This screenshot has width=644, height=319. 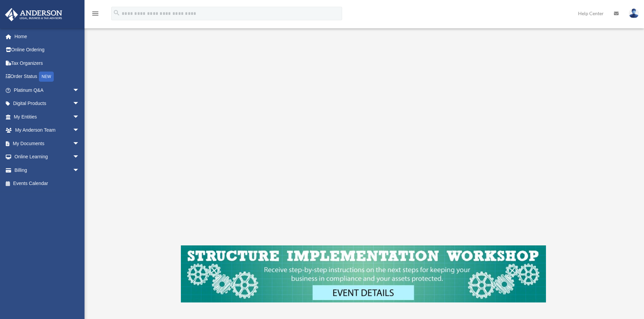 I want to click on a: My Anderson Teamarrow_drop_down, so click(x=47, y=130).